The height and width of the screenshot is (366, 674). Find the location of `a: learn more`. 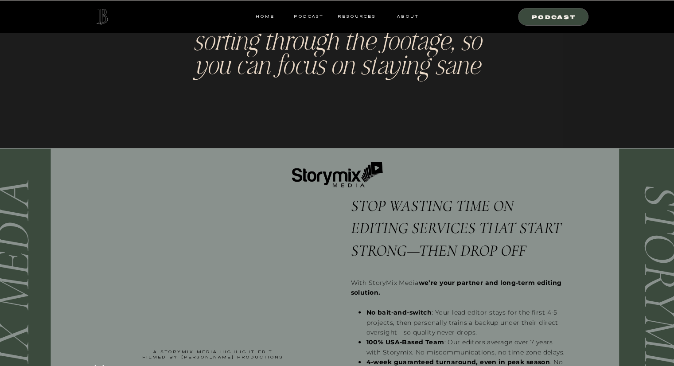

a: learn more is located at coordinates (462, 105).